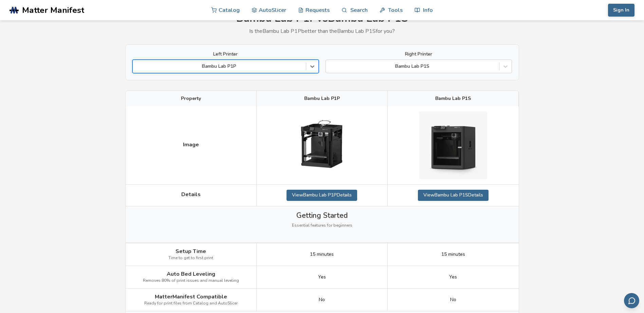 Image resolution: width=644 pixels, height=313 pixels. I want to click on button: Send feedback via email, so click(631, 300).